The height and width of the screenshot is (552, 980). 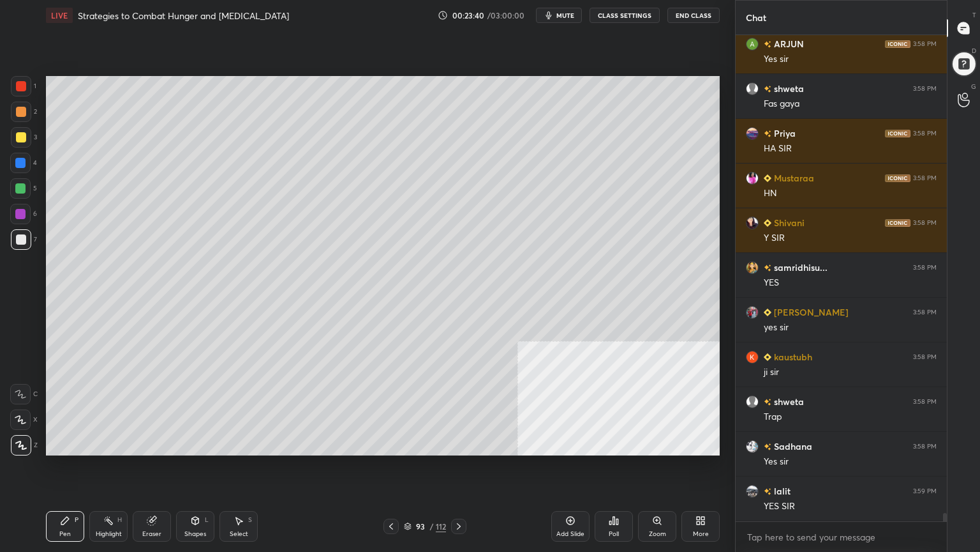 What do you see at coordinates (23, 163) in the screenshot?
I see `div: 4` at bounding box center [23, 163].